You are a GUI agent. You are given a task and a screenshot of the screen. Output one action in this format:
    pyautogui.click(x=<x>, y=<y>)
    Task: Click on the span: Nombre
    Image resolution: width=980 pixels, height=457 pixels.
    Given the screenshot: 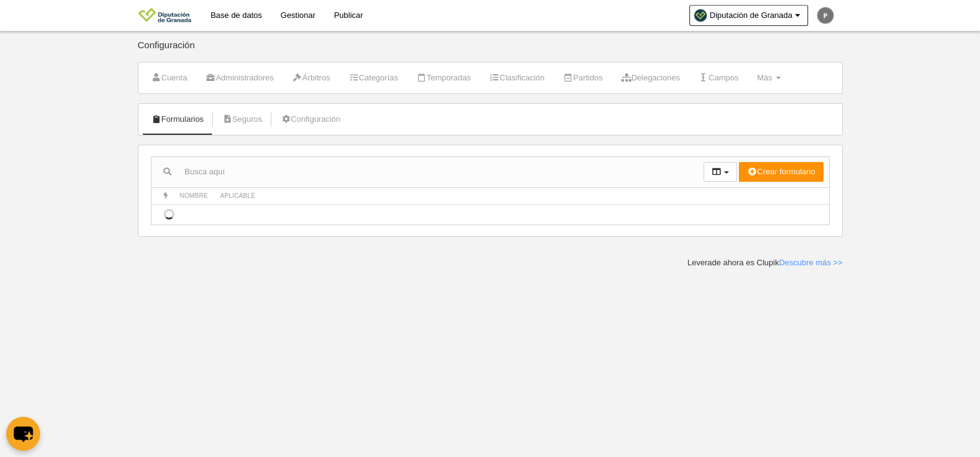 What is the action you would take?
    pyautogui.click(x=194, y=196)
    